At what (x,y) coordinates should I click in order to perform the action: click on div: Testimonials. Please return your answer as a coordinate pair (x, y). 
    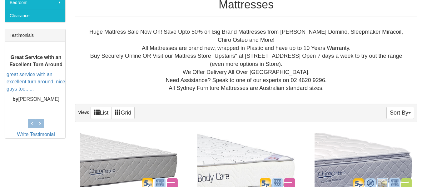
    Looking at the image, I should click on (35, 35).